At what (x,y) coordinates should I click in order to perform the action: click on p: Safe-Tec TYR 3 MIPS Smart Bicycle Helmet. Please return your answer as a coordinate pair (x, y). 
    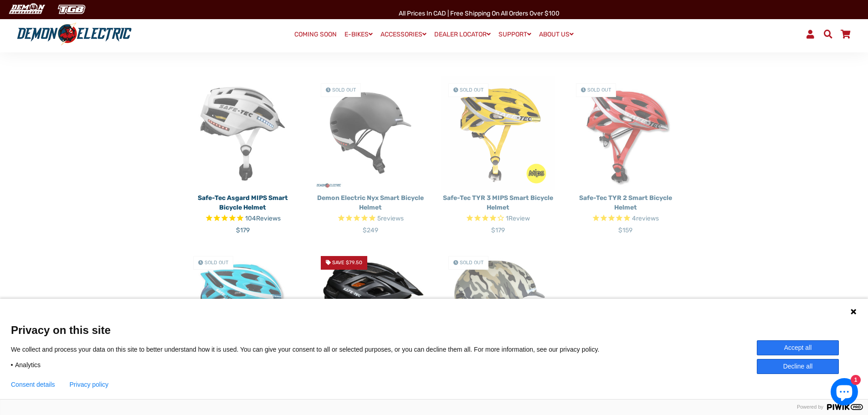
    Looking at the image, I should click on (498, 203).